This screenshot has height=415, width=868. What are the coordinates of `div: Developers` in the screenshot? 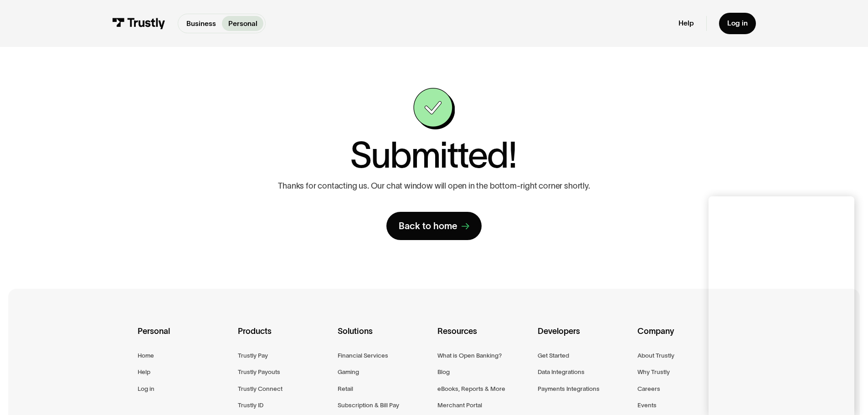 It's located at (584, 338).